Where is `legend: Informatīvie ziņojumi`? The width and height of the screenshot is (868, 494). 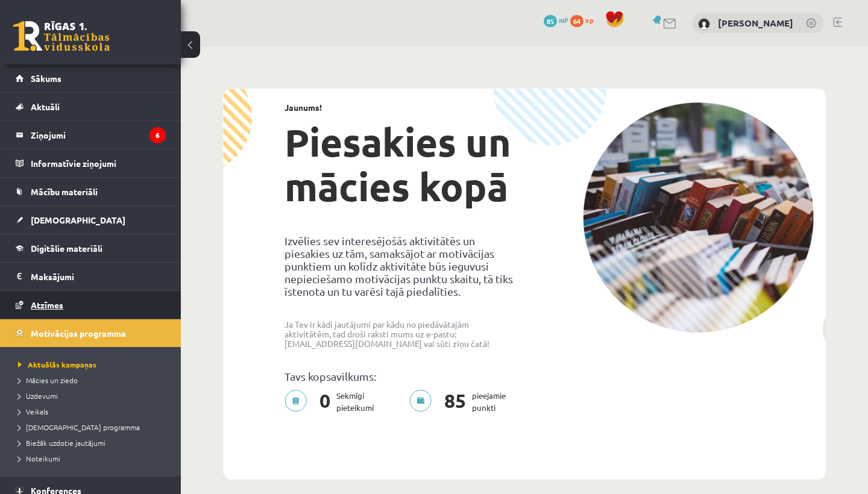
legend: Informatīvie ziņojumi is located at coordinates (98, 163).